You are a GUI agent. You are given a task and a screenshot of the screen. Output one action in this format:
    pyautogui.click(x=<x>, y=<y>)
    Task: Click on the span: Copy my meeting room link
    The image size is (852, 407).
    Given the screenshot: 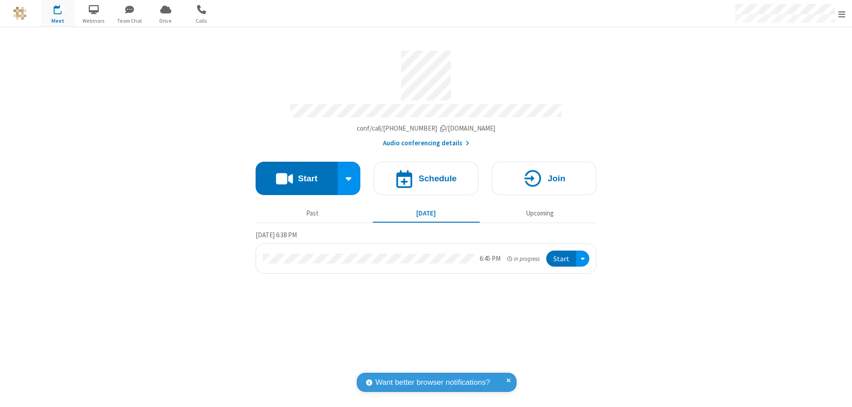 What is the action you would take?
    pyautogui.click(x=426, y=128)
    